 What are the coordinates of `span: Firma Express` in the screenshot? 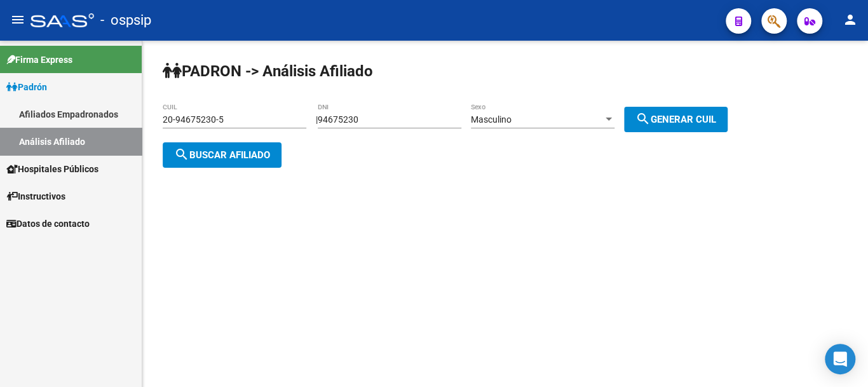 It's located at (40, 59).